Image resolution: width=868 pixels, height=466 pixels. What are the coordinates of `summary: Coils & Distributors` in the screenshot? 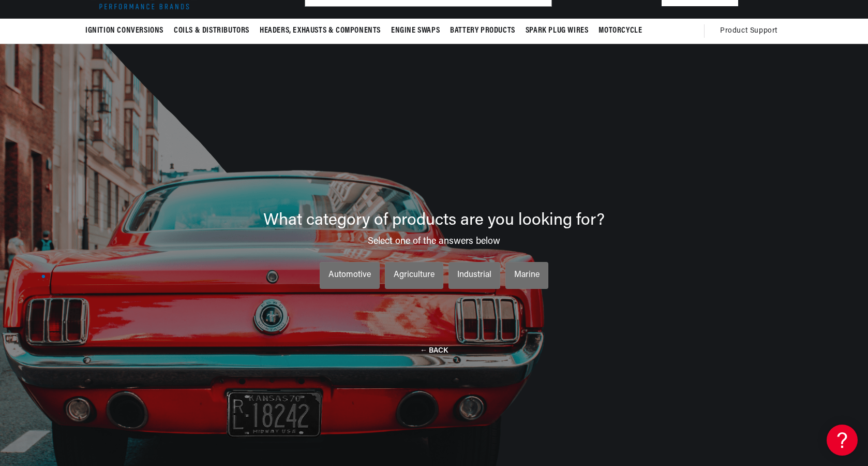 It's located at (212, 30).